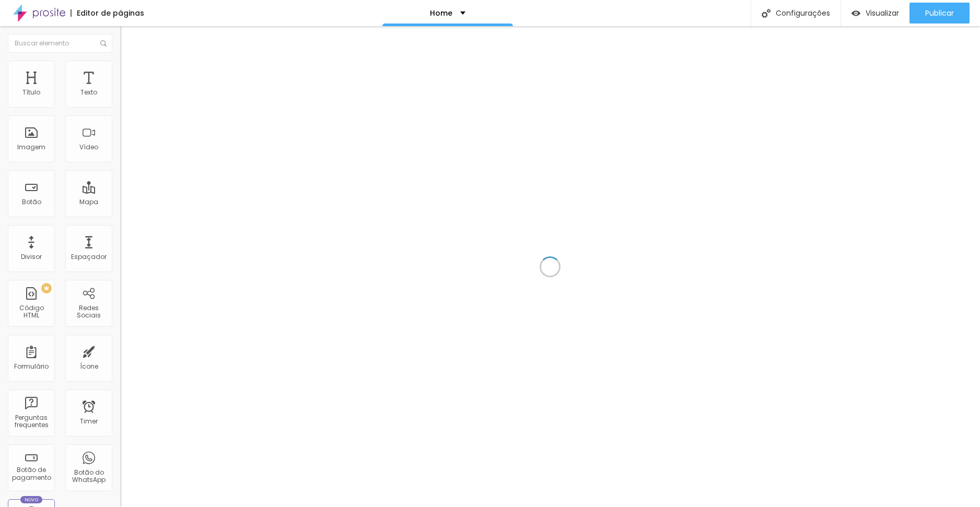 This screenshot has height=507, width=980. I want to click on div: Novo, so click(32, 499).